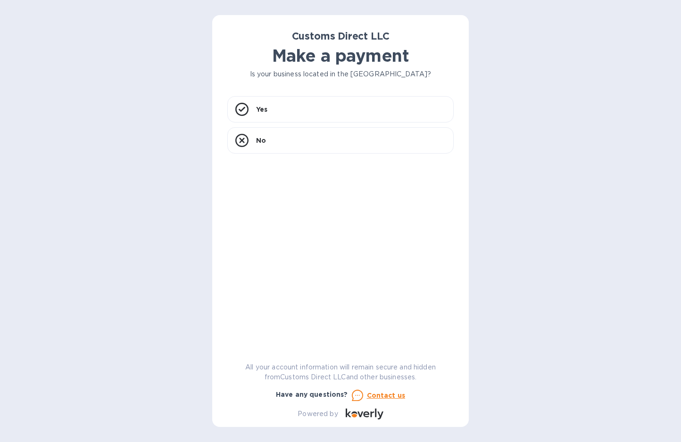  What do you see at coordinates (261, 141) in the screenshot?
I see `p: No` at bounding box center [261, 141].